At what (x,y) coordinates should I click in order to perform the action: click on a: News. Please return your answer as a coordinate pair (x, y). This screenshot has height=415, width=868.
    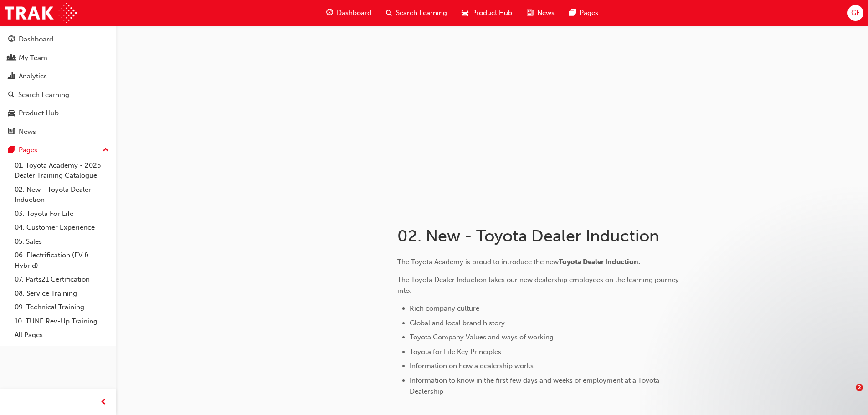
    Looking at the image, I should click on (58, 132).